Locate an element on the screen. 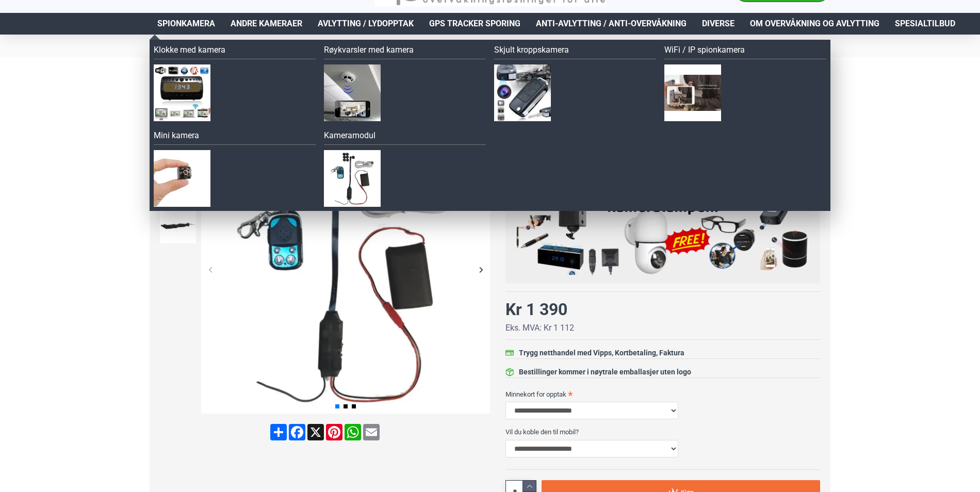 The height and width of the screenshot is (492, 980). img: Kjøp 2 skjulte kameraer – Få med gratis kameralampe! is located at coordinates (663, 225).